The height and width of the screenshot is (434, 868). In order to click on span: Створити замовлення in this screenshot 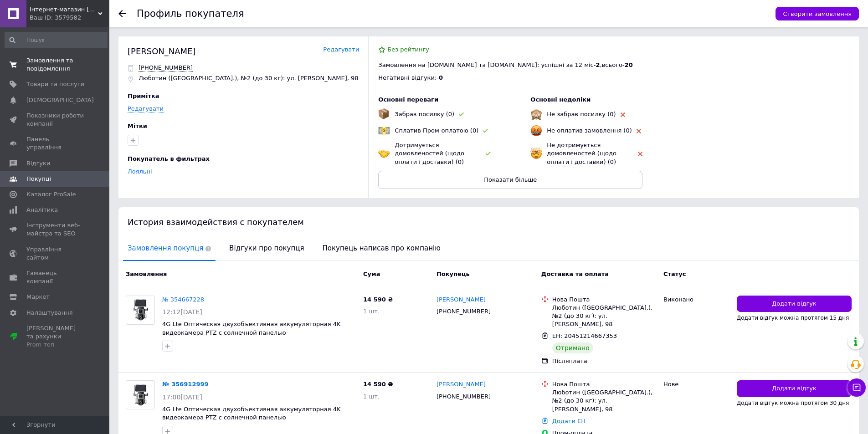, I will do `click(817, 14)`.